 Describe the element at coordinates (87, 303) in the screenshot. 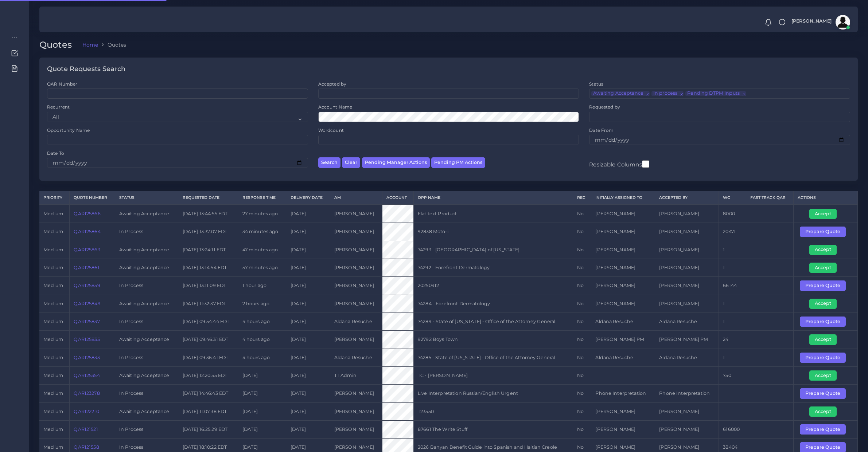

I see `a: QAR125849` at that location.